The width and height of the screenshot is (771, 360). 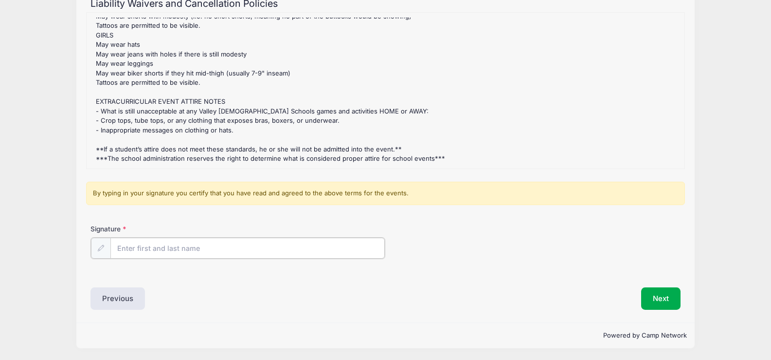 What do you see at coordinates (385, 335) in the screenshot?
I see `p: Powered by Camp Network` at bounding box center [385, 335].